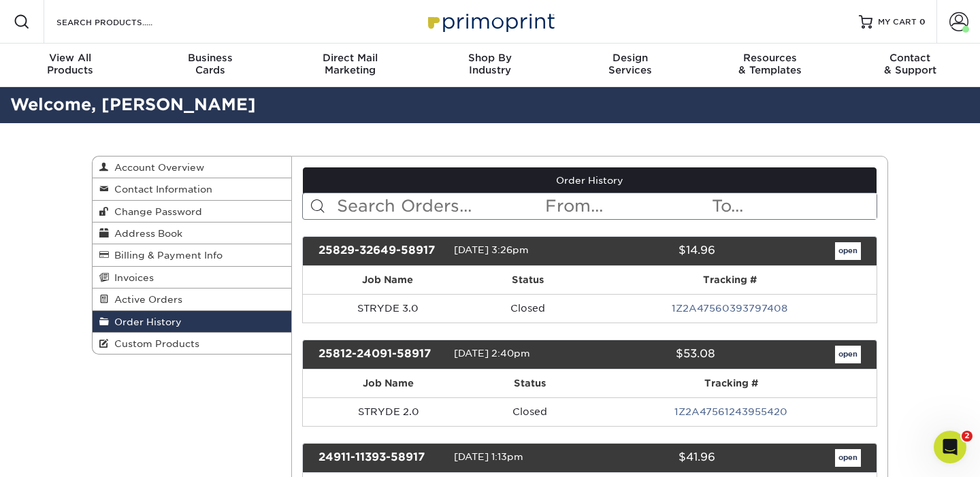  I want to click on a: 1Z2A47561243955420, so click(731, 412).